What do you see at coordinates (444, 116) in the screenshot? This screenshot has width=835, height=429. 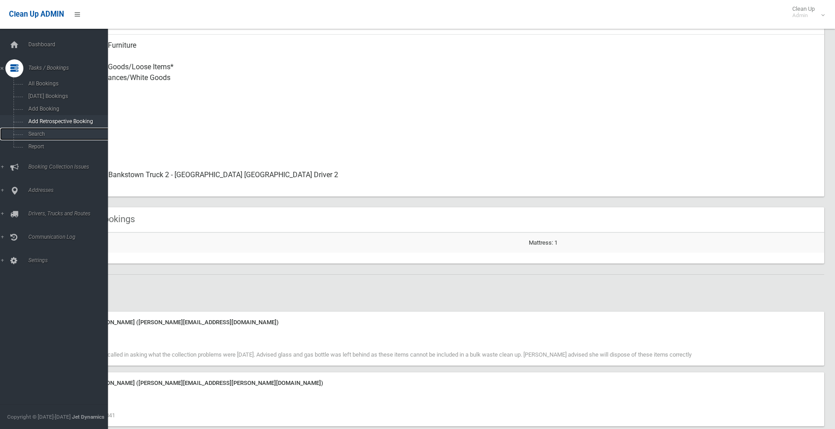 I see `div: Yes` at bounding box center [444, 116].